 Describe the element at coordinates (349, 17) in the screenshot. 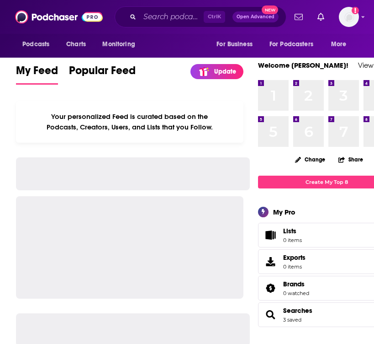

I see `span: Logged in as Naomiumusic` at that location.